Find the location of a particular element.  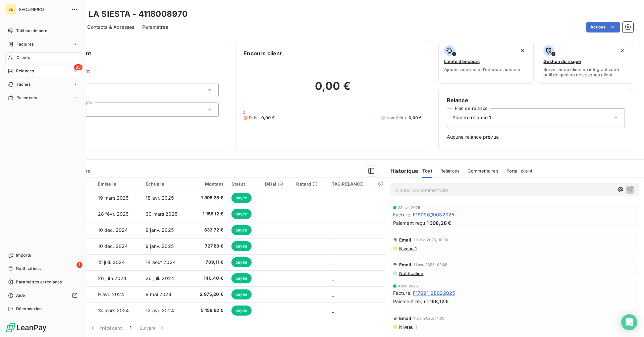

span: 12 avr. 2024 is located at coordinates (160, 310).